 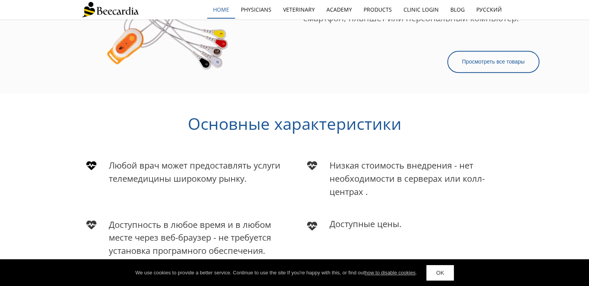 What do you see at coordinates (194, 171) in the screenshot?
I see `span: Любой врач может предоставлять услуги телемедицины широкому рынку.` at bounding box center [194, 171].